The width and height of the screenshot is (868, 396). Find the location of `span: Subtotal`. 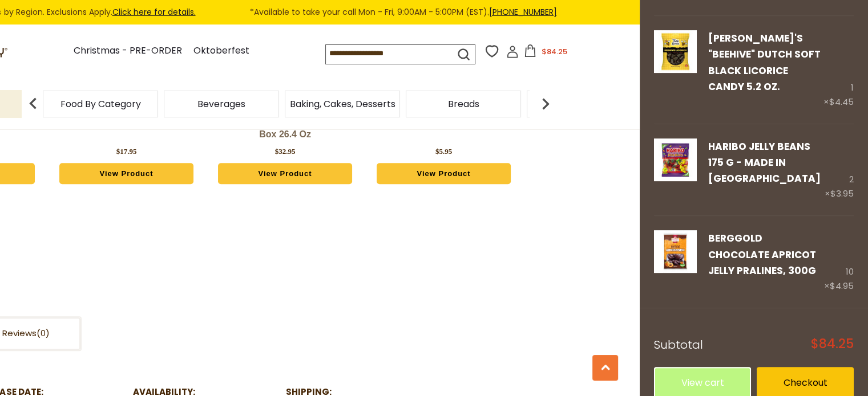

span: Subtotal is located at coordinates (678, 345).